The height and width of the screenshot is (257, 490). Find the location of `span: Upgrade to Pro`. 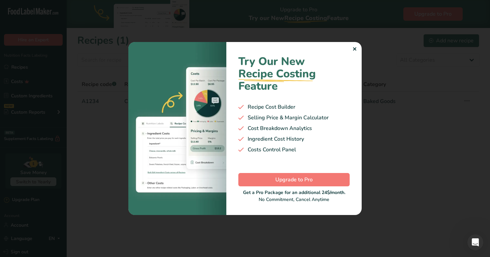

span: Upgrade to Pro is located at coordinates (294, 180).